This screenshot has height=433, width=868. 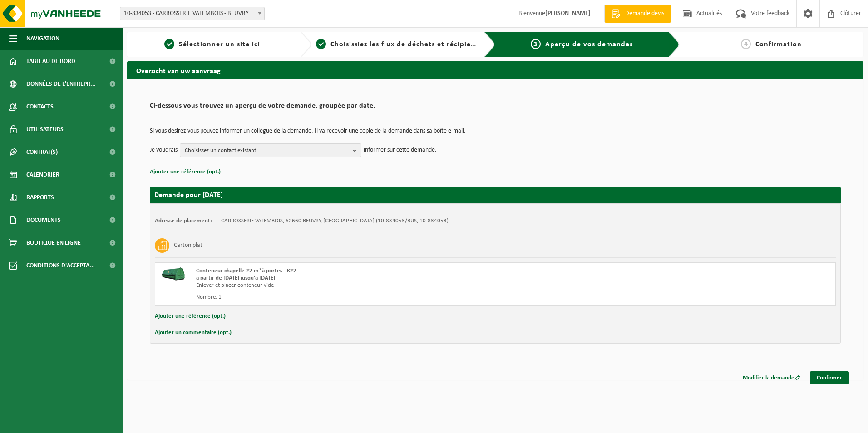 I want to click on h2: Overzicht van uw aanvraag, so click(x=496, y=70).